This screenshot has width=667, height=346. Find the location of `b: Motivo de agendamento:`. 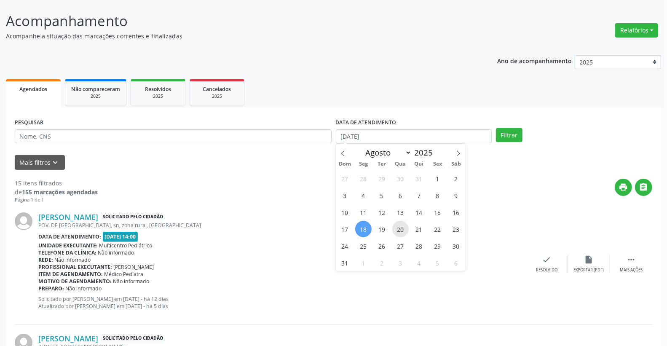

b: Motivo de agendamento: is located at coordinates (75, 281).